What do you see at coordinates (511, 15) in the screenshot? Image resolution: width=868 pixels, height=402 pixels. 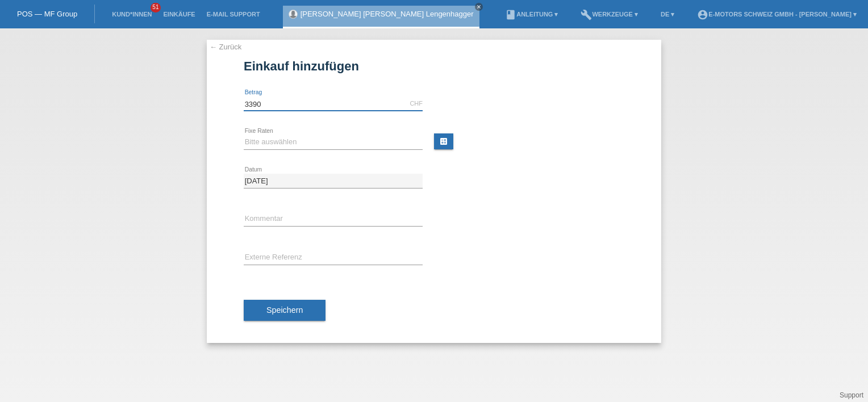 I see `i: book` at bounding box center [511, 15].